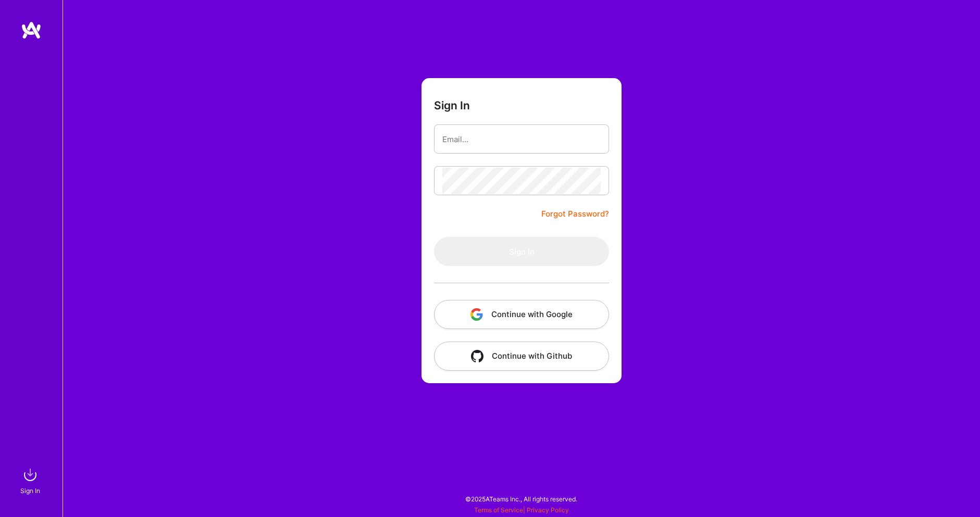 The width and height of the screenshot is (980, 517). Describe the element at coordinates (548, 509) in the screenshot. I see `a: Privacy Policy` at that location.